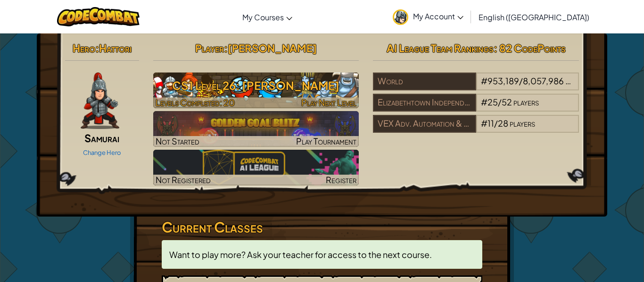  I want to click on a: Play Next Level, so click(256, 91).